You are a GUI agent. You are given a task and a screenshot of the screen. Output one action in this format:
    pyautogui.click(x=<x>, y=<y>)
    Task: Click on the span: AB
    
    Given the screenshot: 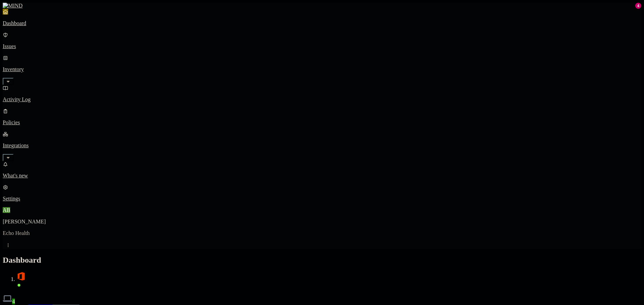 What is the action you would take?
    pyautogui.click(x=6, y=210)
    